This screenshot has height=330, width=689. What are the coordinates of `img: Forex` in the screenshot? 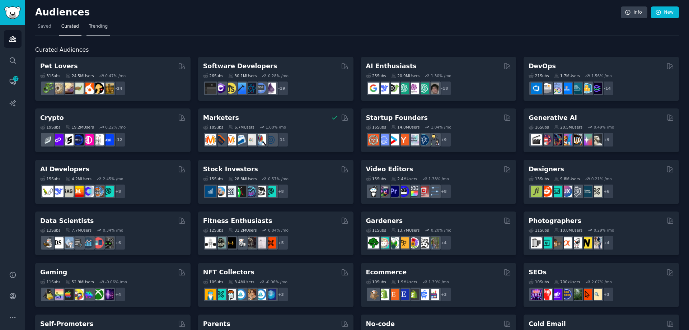 It's located at (230, 191).